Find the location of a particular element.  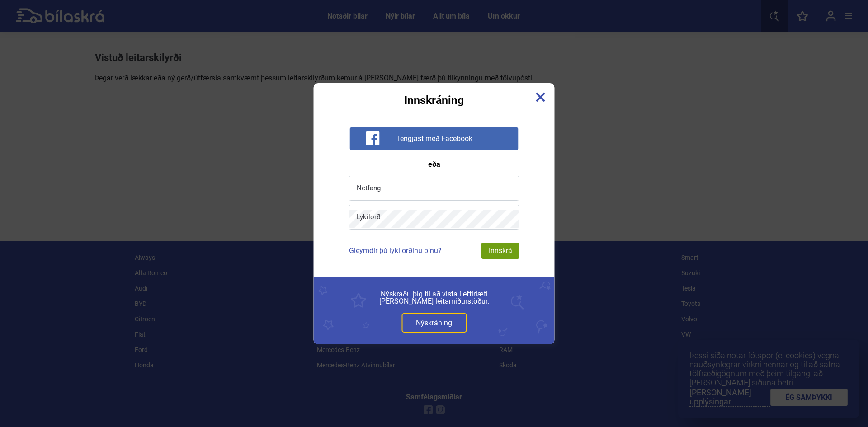

div: Innskráning is located at coordinates (434, 95).